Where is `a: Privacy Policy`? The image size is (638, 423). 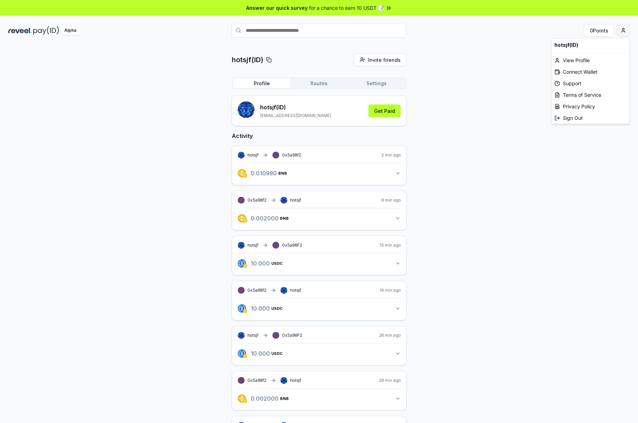 a: Privacy Policy is located at coordinates (590, 106).